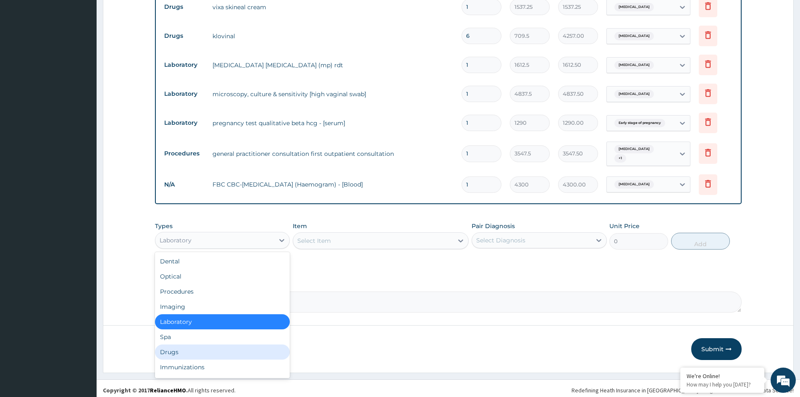 The image size is (800, 397). Describe the element at coordinates (222, 292) in the screenshot. I see `div: Procedures` at that location.